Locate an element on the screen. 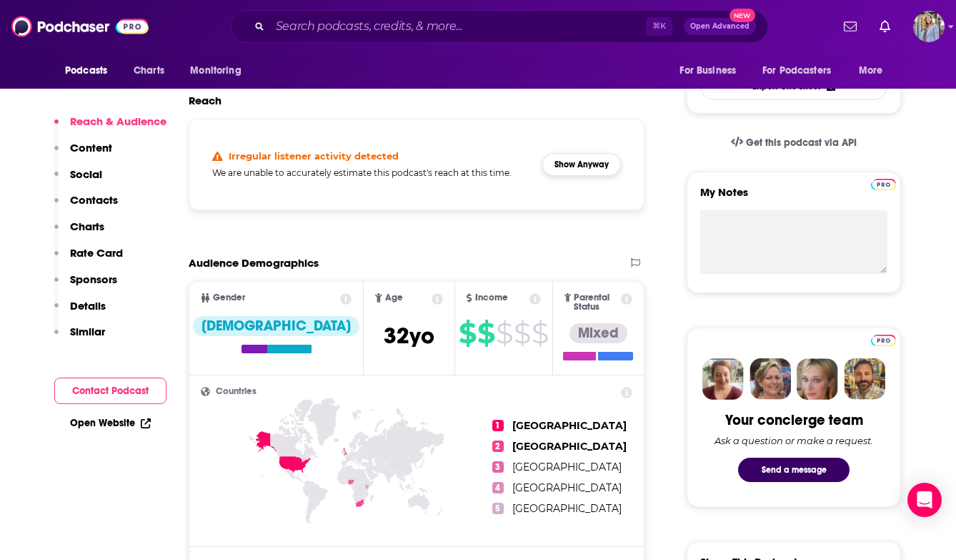 This screenshot has height=560, width=956. p: Content is located at coordinates (91, 147).